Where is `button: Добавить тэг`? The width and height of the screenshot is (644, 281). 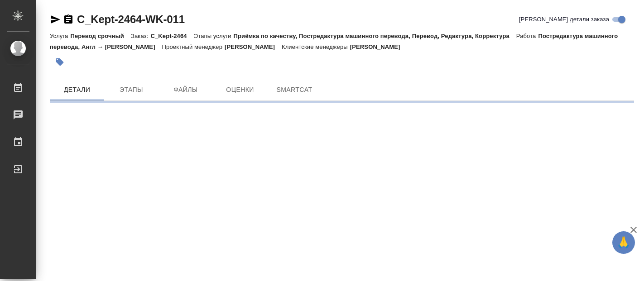
button: Добавить тэг is located at coordinates (60, 62).